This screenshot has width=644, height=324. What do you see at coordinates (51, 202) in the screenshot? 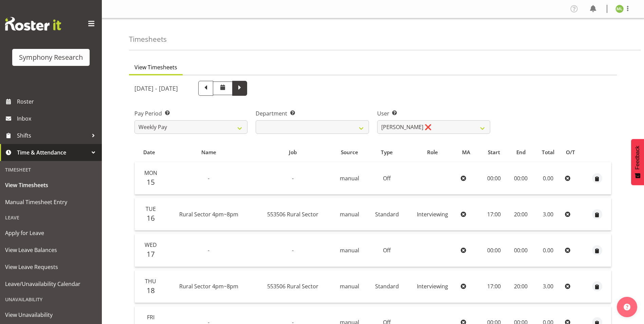
I see `span: Manual Timesheet Entry` at bounding box center [51, 202].